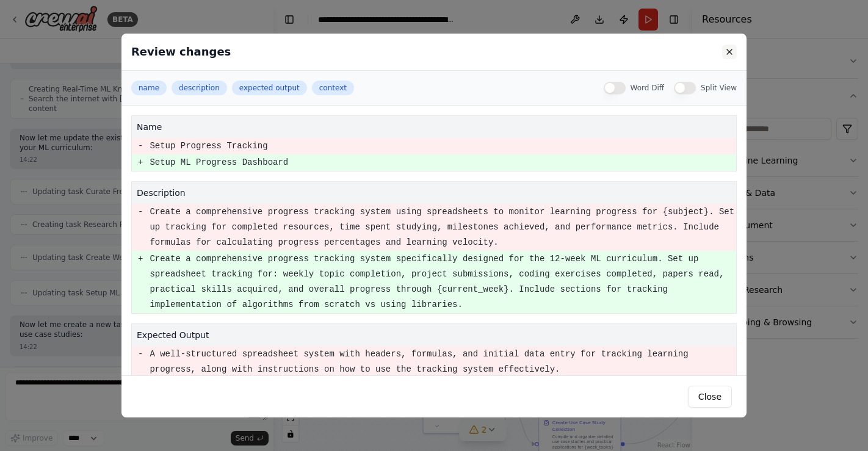 This screenshot has width=868, height=451. Describe the element at coordinates (434, 193) in the screenshot. I see `h4: description` at that location.